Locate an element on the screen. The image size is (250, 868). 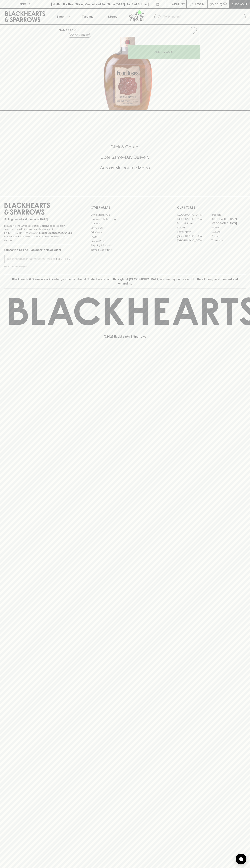
a: Shipping Information is located at coordinates (125, 245).